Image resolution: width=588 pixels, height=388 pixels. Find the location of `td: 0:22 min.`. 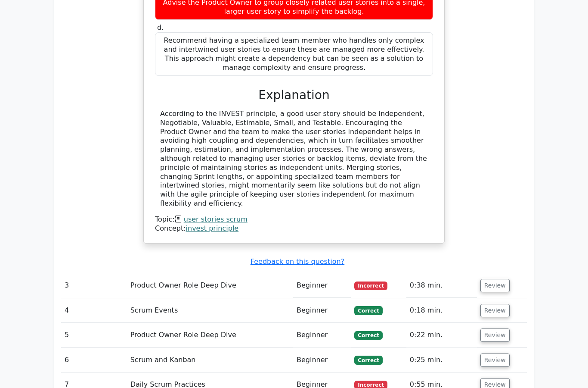

td: 0:22 min. is located at coordinates (442, 335).